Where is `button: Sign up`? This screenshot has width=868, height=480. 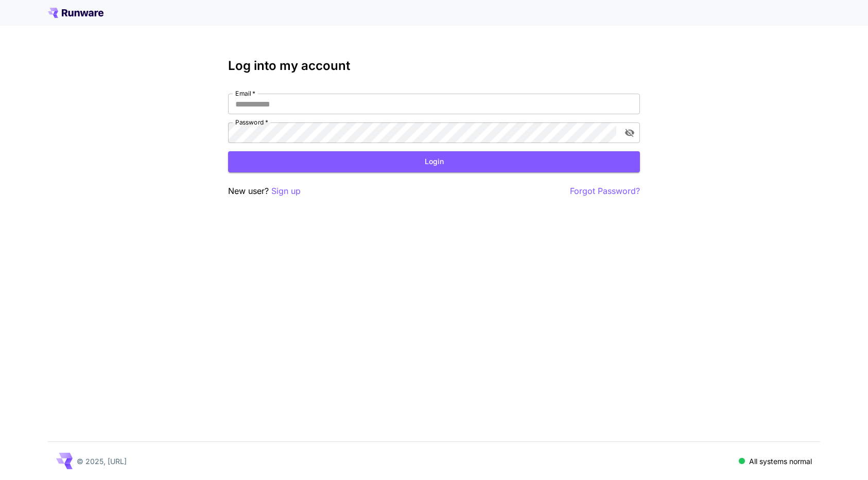 button: Sign up is located at coordinates (286, 191).